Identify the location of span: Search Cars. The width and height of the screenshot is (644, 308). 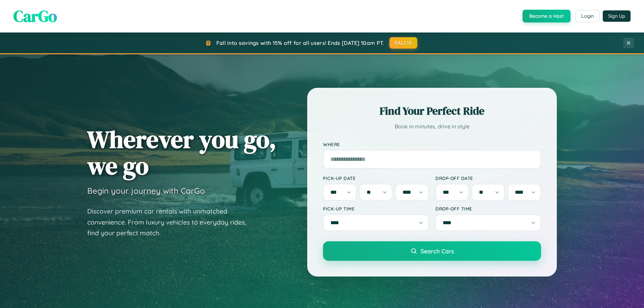
(437, 251).